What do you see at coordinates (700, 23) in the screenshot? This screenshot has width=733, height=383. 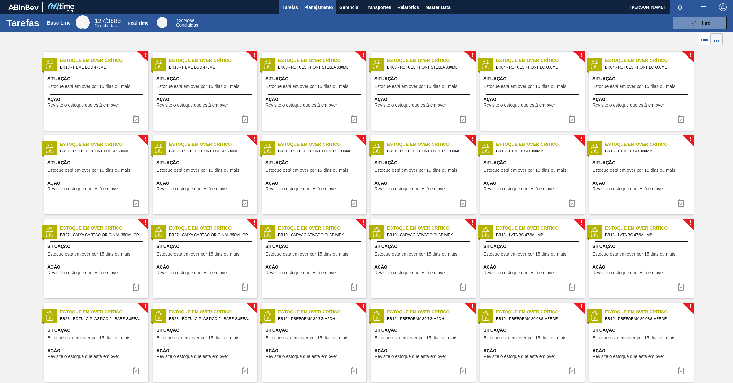 I see `button: Filtro` at bounding box center [700, 23].